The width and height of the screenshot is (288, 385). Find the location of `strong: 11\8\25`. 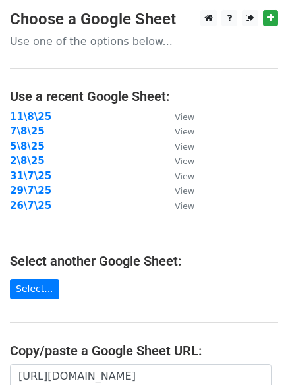

strong: 11\8\25 is located at coordinates (30, 117).